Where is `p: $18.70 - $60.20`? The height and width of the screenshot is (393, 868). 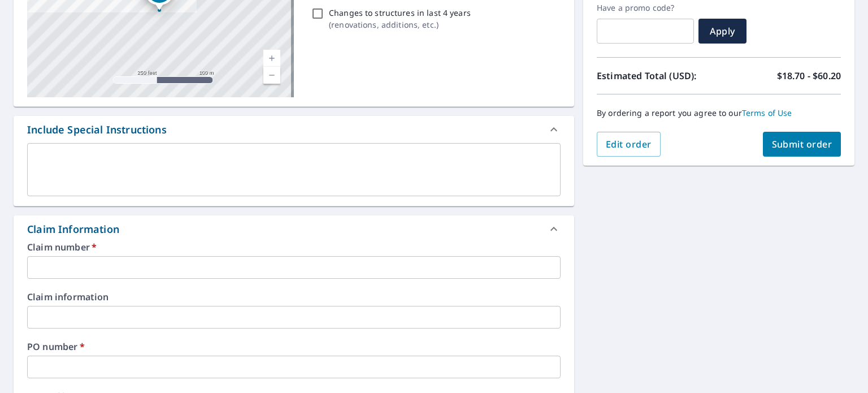 p: $18.70 - $60.20 is located at coordinates (809, 76).